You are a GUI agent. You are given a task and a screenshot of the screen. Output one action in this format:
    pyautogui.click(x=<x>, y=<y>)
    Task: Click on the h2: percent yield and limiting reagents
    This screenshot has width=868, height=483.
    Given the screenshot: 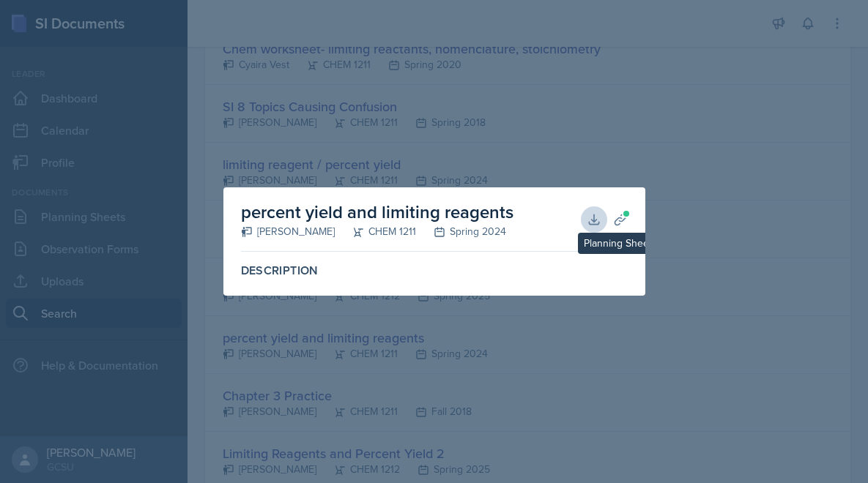 What is the action you would take?
    pyautogui.click(x=377, y=212)
    